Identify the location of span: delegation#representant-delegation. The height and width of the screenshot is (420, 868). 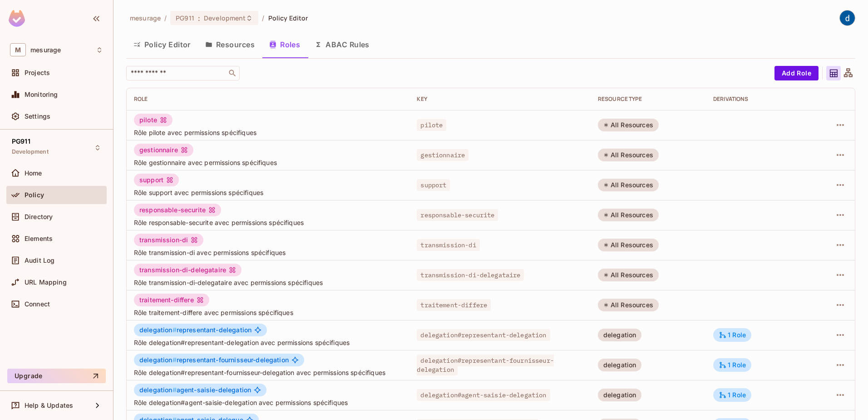
(483, 335).